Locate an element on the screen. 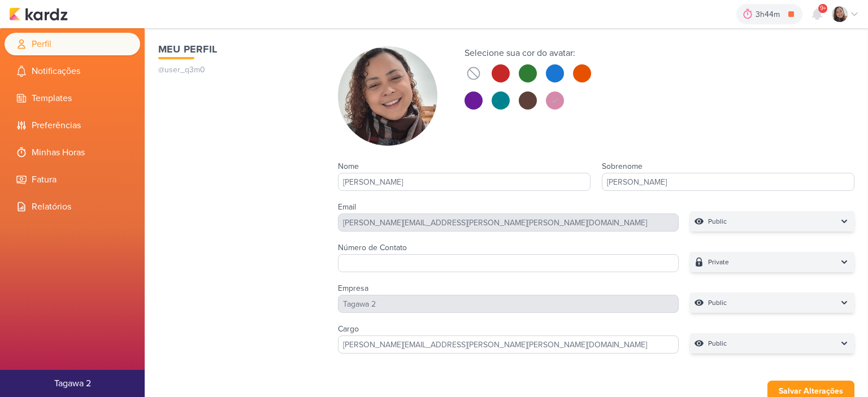 The image size is (868, 397). li: Fatura is located at coordinates (72, 180).